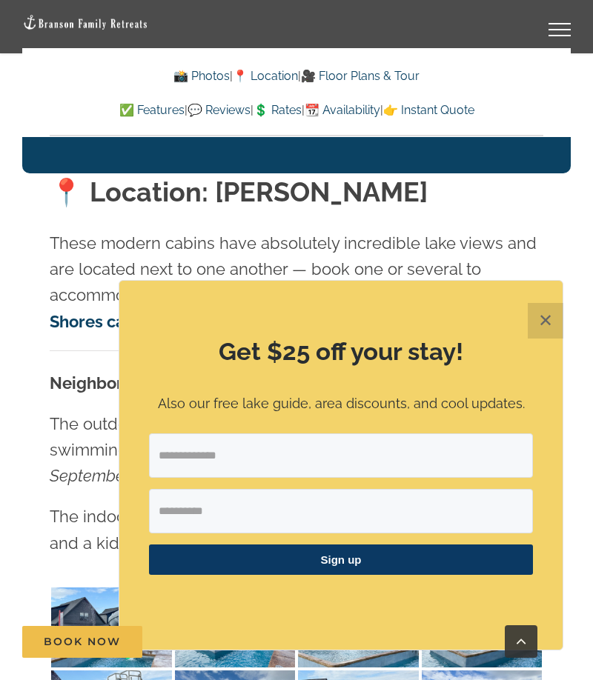 This screenshot has width=593, height=680. Describe the element at coordinates (265, 76) in the screenshot. I see `a: 📍 Location` at that location.